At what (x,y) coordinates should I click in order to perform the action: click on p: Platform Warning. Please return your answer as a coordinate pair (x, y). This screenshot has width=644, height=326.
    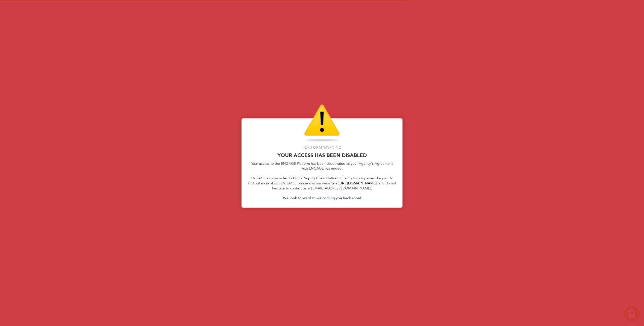
    Looking at the image, I should click on (322, 148).